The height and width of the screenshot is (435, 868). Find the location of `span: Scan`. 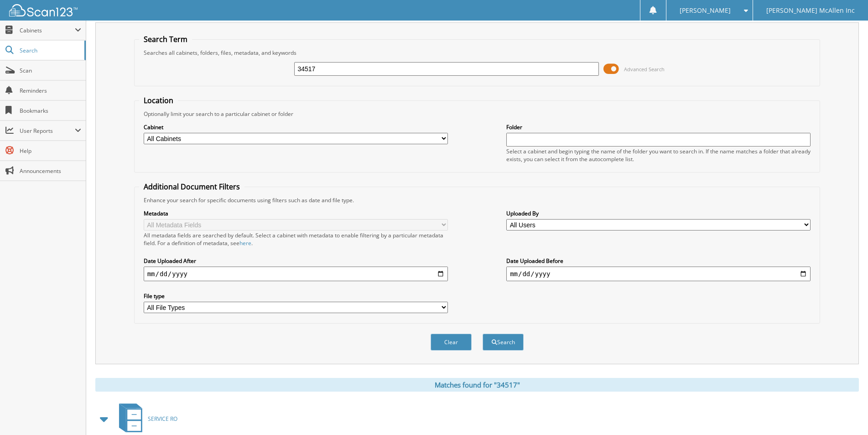

span: Scan is located at coordinates (50, 70).